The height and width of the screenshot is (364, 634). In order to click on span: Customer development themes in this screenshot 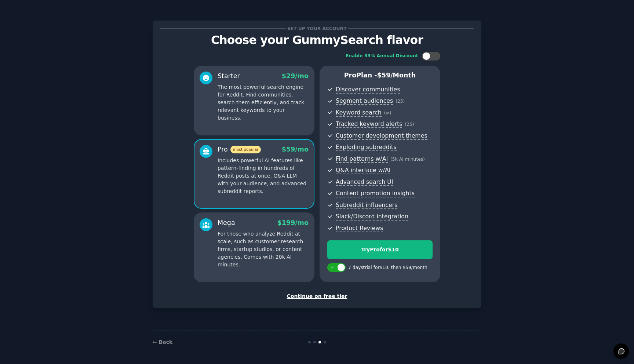, I will do `click(382, 136)`.